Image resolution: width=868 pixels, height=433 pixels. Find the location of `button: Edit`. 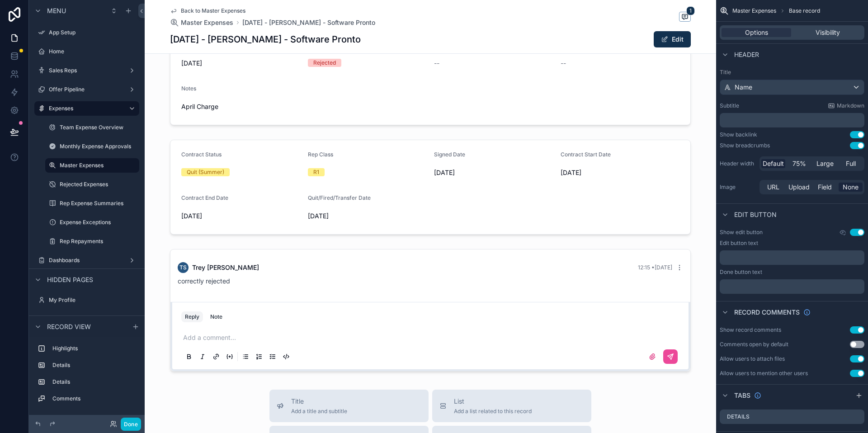

button: Edit is located at coordinates (672, 39).